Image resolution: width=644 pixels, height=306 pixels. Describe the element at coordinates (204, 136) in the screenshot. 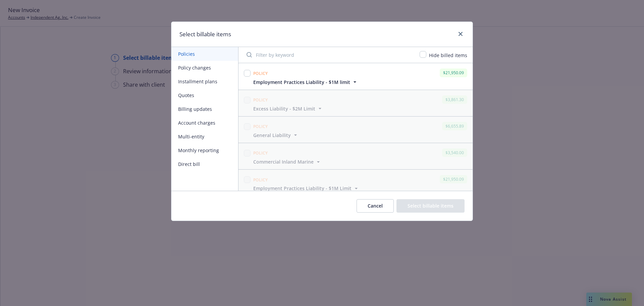

I see `button: Multi-entity` at that location.